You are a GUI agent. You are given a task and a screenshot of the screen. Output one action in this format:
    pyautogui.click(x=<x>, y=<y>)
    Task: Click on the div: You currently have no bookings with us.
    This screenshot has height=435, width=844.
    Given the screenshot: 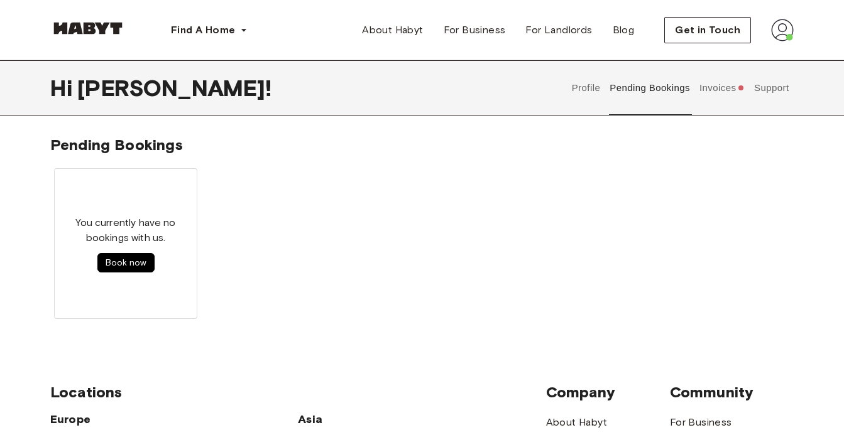 What is the action you would take?
    pyautogui.click(x=126, y=244)
    